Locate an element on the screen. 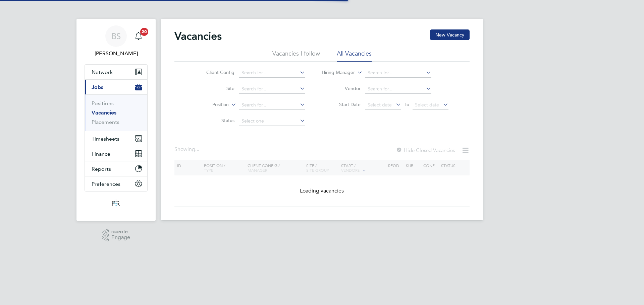 Image resolution: width=644 pixels, height=305 pixels. button: Timesheets is located at coordinates (116, 139).